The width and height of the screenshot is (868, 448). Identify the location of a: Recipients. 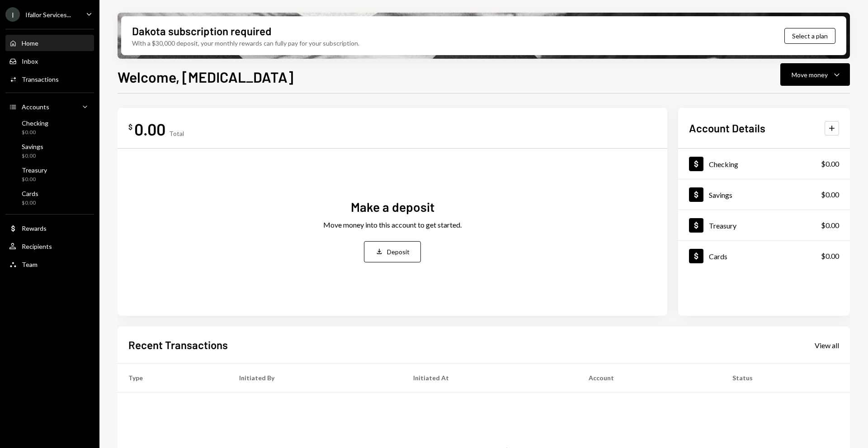
(50, 246).